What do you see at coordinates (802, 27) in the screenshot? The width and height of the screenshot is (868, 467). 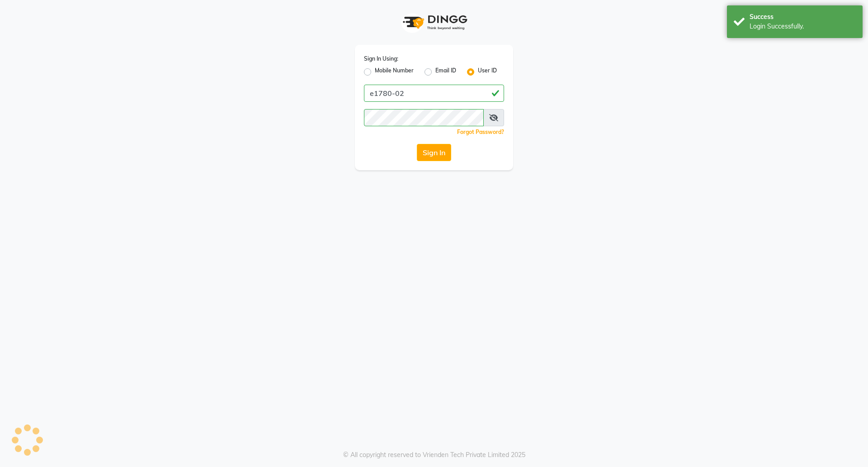 I see `div: Login Successfully.` at bounding box center [802, 27].